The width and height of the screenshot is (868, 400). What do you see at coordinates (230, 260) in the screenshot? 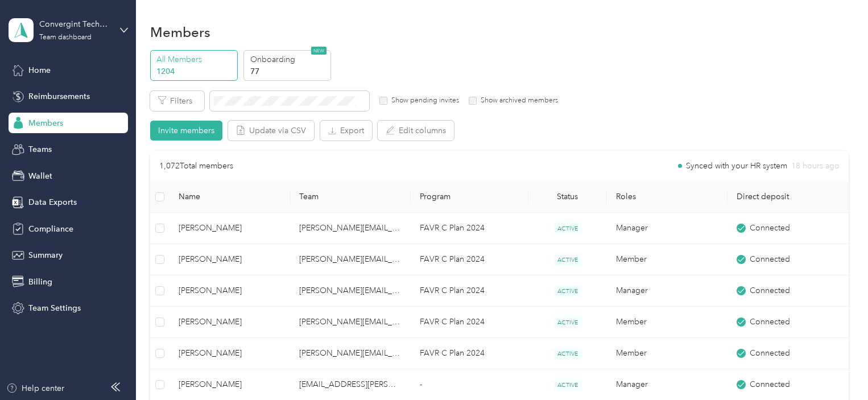
I see `td: Scott Moeller` at bounding box center [230, 260].